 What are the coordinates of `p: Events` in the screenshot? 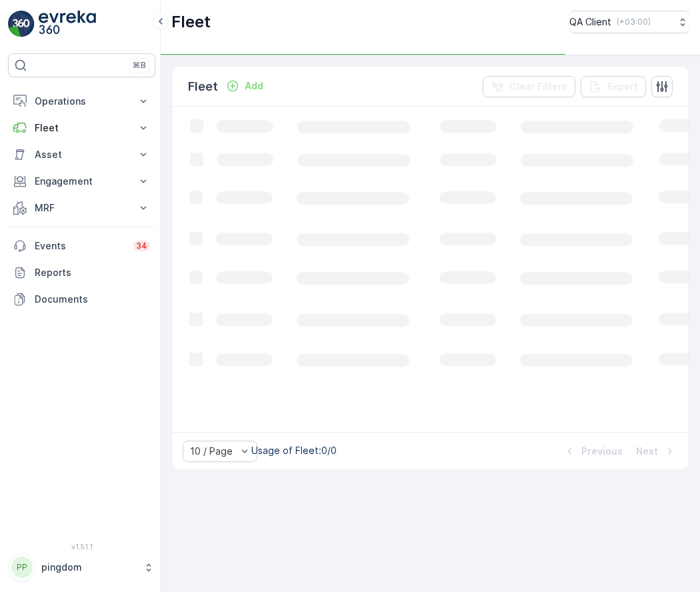 It's located at (80, 247).